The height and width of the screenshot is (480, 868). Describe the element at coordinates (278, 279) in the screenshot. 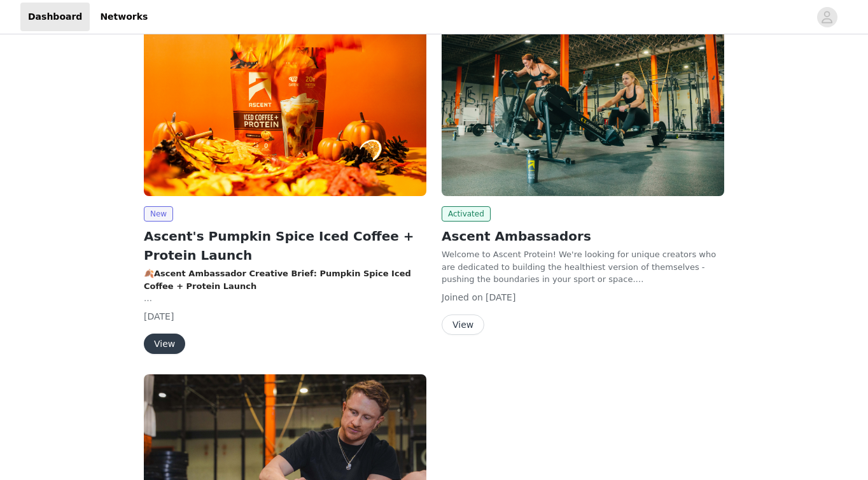

I see `strong: Ascent Ambassador Creative Brief: Pumpkin Spice Iced Coffee + Protein Launch` at that location.